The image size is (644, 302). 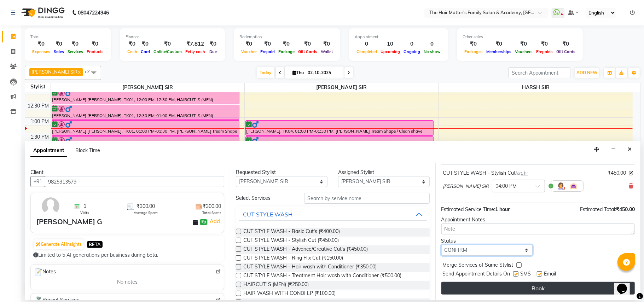 I want to click on span: Estimated Total:, so click(x=598, y=210).